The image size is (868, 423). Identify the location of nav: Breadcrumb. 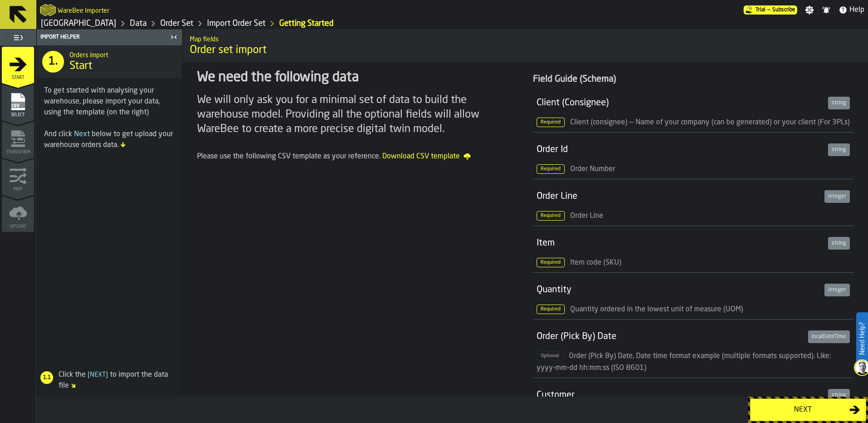
(246, 24).